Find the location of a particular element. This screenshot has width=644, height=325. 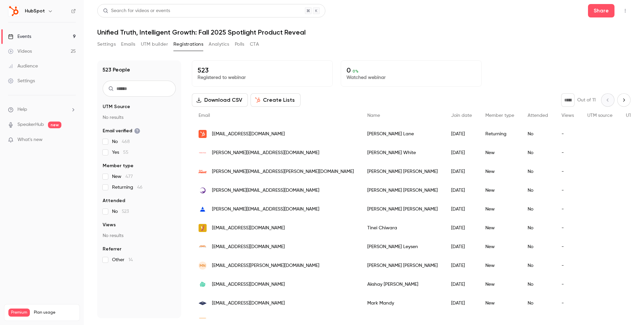

span: Join date is located at coordinates (461, 116).